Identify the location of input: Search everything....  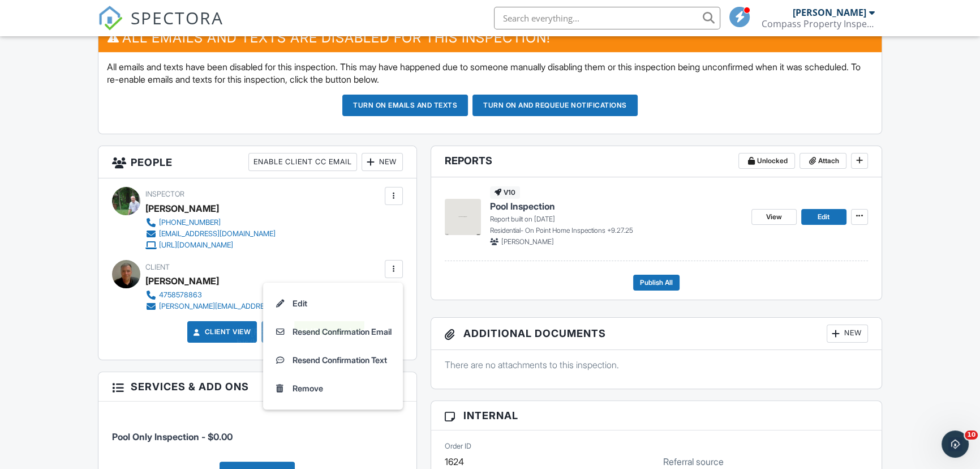
(607, 19).